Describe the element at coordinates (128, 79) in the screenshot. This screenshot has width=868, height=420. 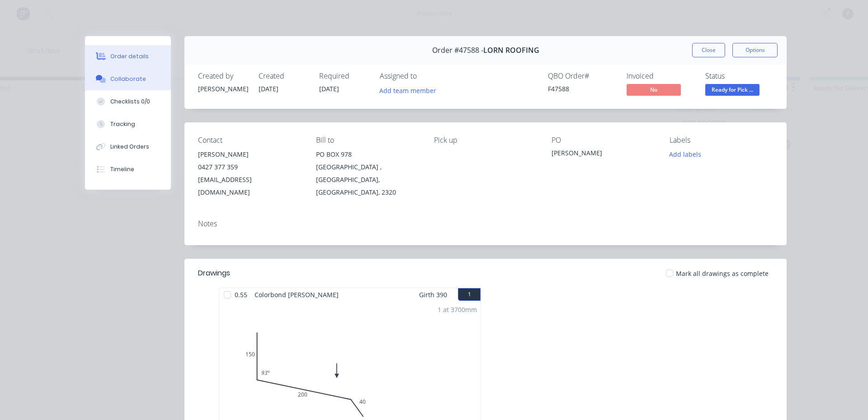
I see `div: Collaborate` at that location.